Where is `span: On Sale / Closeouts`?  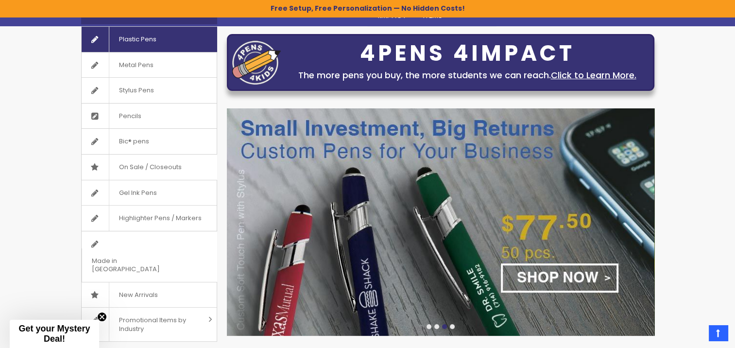 span: On Sale / Closeouts is located at coordinates (150, 167).